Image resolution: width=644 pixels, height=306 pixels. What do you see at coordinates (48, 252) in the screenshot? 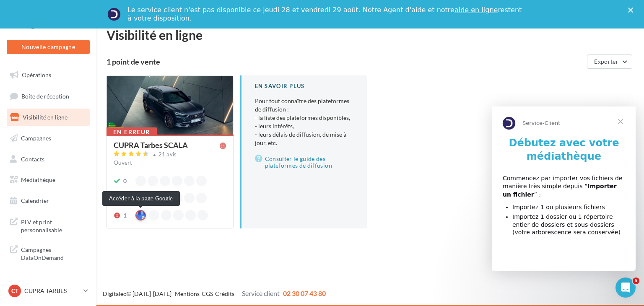
I see `a: Campagnes DataOnDemand` at bounding box center [48, 252].